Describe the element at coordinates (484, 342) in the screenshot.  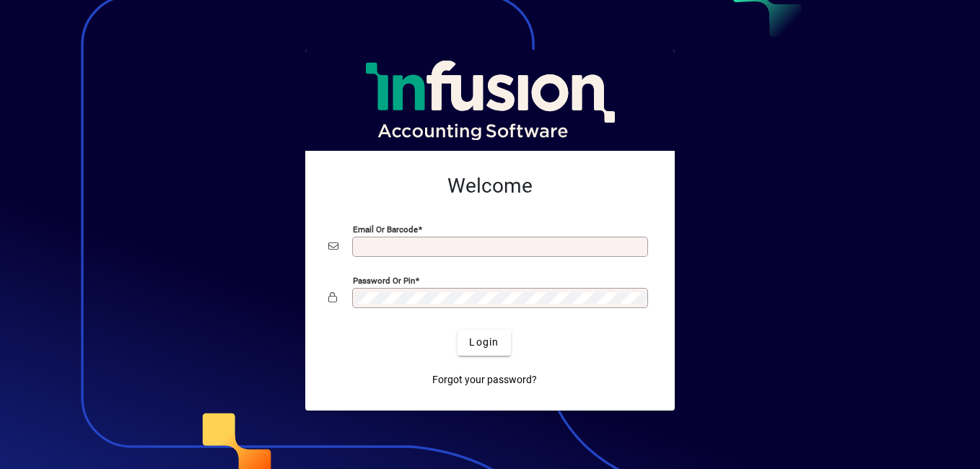
I see `span: Login` at that location.